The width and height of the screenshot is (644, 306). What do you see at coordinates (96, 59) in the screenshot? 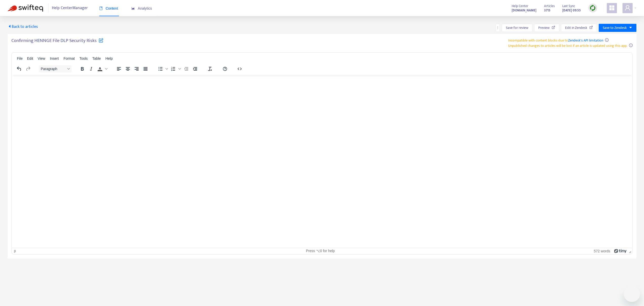
I see `span: Table` at bounding box center [96, 59].